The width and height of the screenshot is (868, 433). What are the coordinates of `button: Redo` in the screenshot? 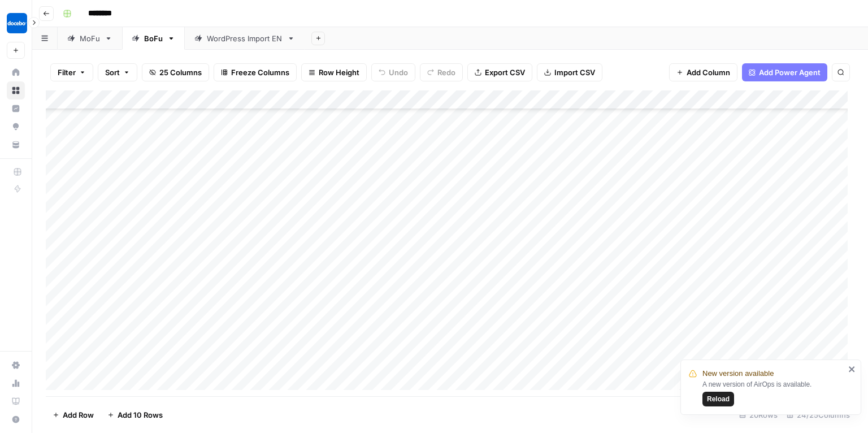 It's located at (442, 72).